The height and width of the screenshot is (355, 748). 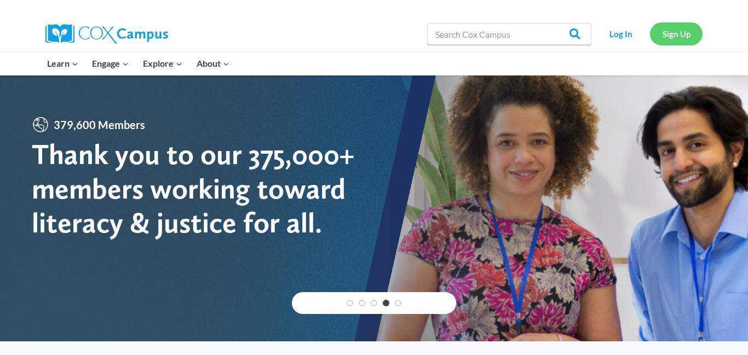 What do you see at coordinates (213, 64) in the screenshot?
I see `button: Child menu of About` at bounding box center [213, 64].